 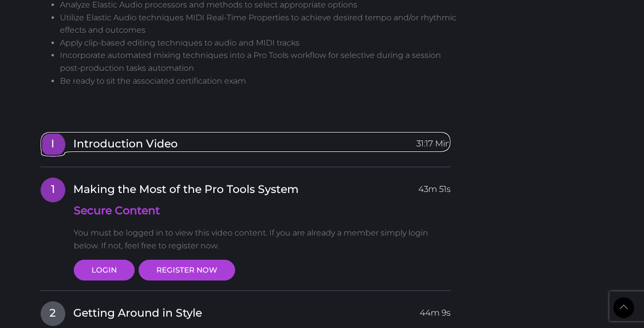 I want to click on span: 1, so click(x=53, y=190).